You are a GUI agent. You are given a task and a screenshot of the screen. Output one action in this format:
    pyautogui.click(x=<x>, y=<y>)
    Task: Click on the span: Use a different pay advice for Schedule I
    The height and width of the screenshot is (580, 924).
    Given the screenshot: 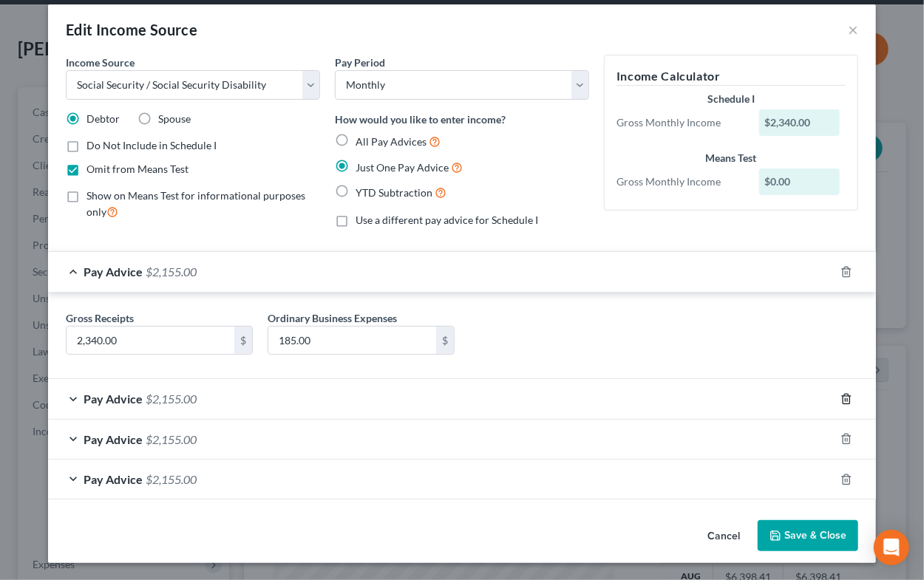 What is the action you would take?
    pyautogui.click(x=447, y=219)
    